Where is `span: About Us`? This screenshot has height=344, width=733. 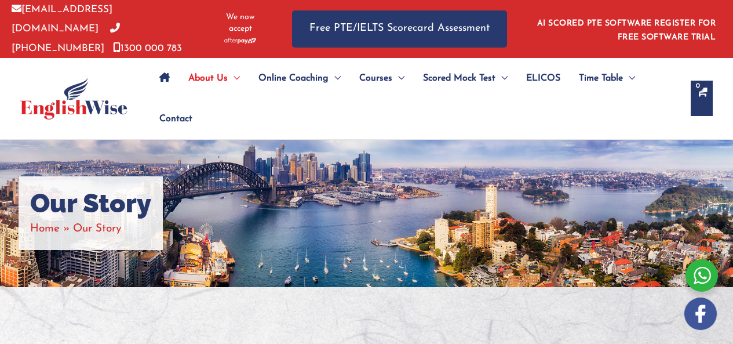
span: About Us is located at coordinates (208, 78).